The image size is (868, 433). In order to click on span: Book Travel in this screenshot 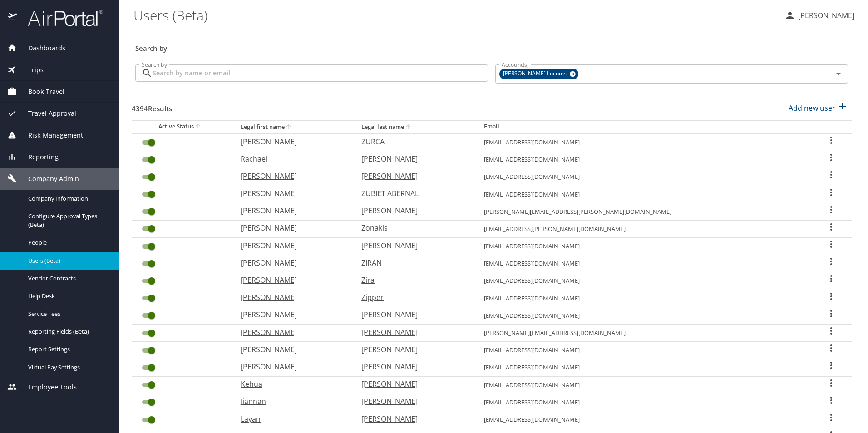, I will do `click(40, 92)`.